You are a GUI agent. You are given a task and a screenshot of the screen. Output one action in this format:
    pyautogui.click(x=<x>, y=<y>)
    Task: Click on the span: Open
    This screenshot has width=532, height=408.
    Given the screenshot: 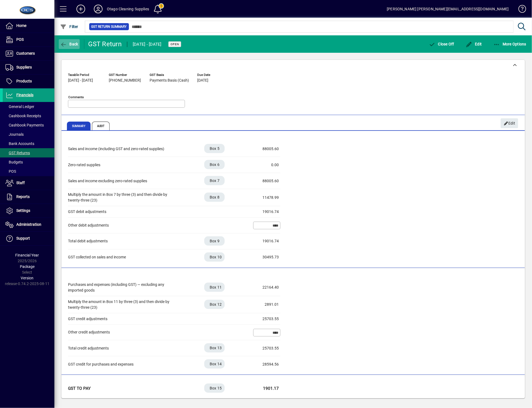 What is the action you would take?
    pyautogui.click(x=175, y=44)
    